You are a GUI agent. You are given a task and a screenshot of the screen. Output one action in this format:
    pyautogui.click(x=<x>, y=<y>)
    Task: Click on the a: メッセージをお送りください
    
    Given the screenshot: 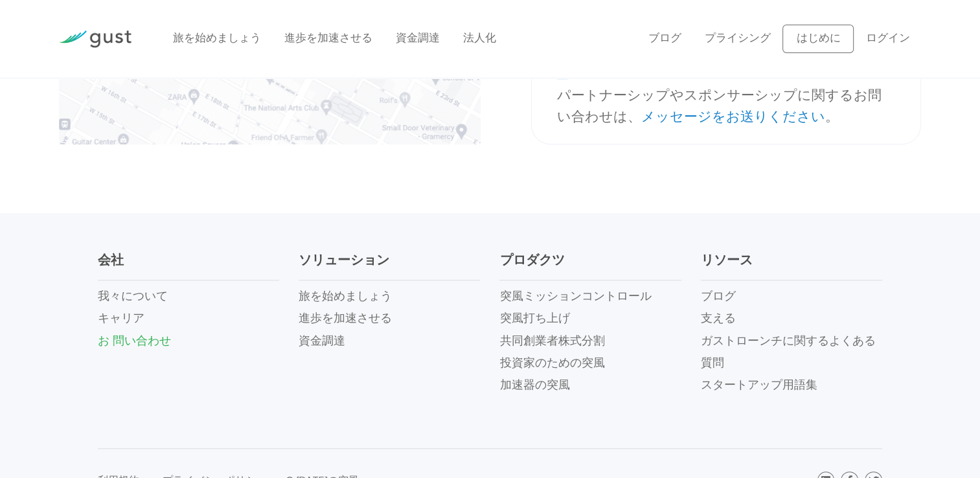 What is the action you would take?
    pyautogui.click(x=734, y=117)
    